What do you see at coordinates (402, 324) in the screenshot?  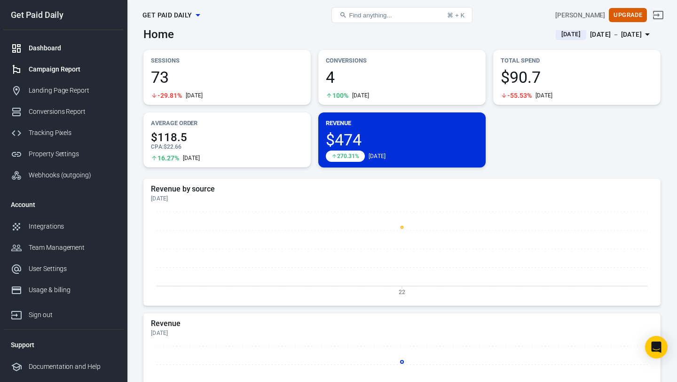 I see `h5: Revenue` at bounding box center [402, 324].